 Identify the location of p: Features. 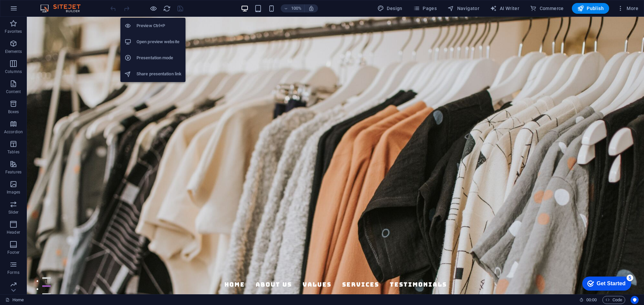
(14, 172).